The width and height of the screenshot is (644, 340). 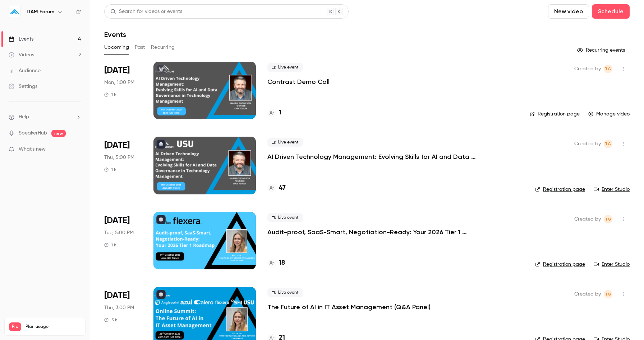 I want to click on div: Events, so click(x=20, y=39).